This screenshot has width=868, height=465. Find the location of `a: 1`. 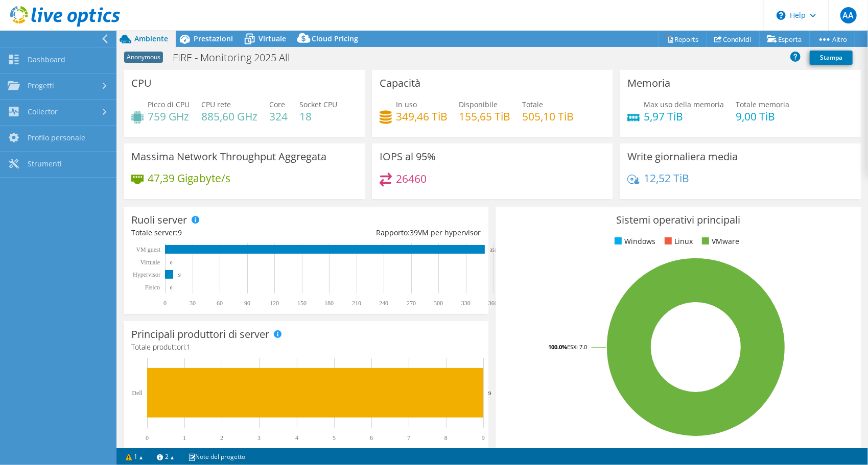

a: 1 is located at coordinates (134, 456).